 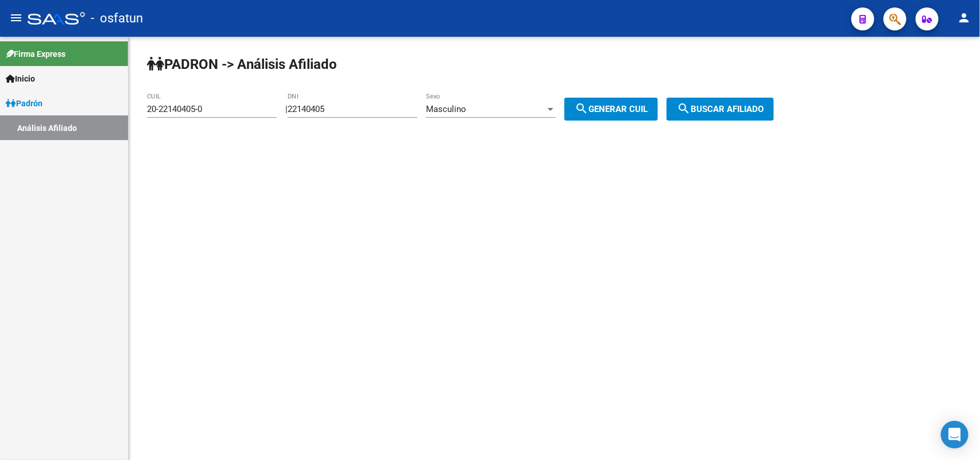 I want to click on span: Firma Express, so click(x=36, y=54).